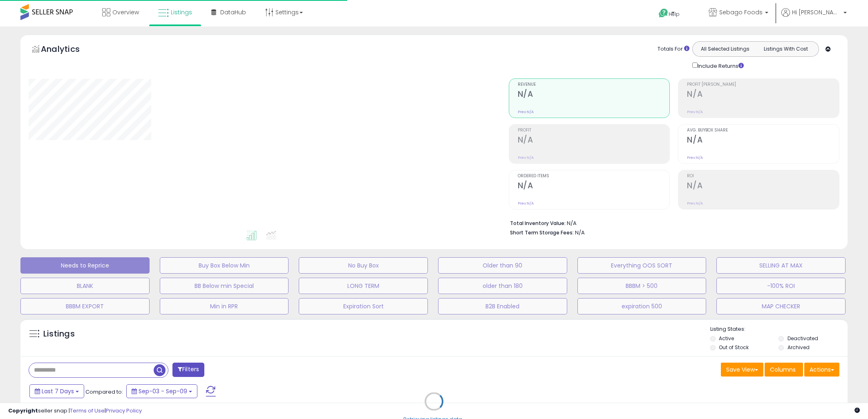 The image size is (868, 419). I want to click on i: Get Help, so click(663, 13).